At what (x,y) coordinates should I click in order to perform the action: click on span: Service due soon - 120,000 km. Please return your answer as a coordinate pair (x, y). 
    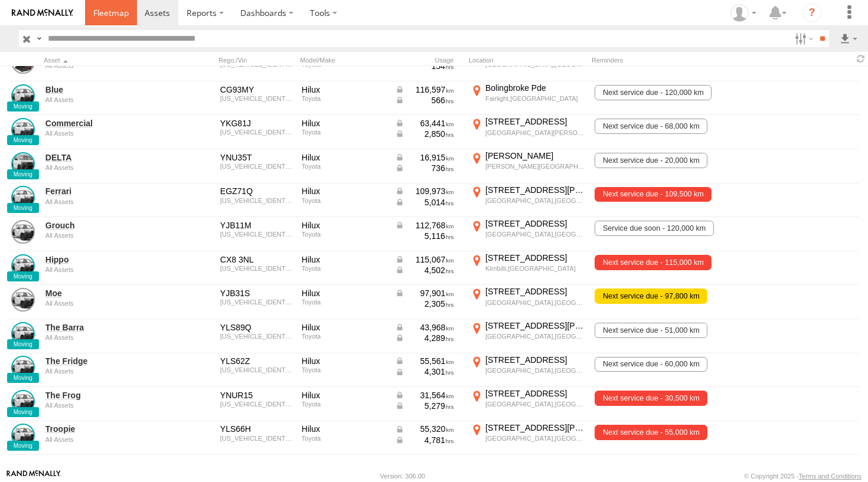
    Looking at the image, I should click on (654, 229).